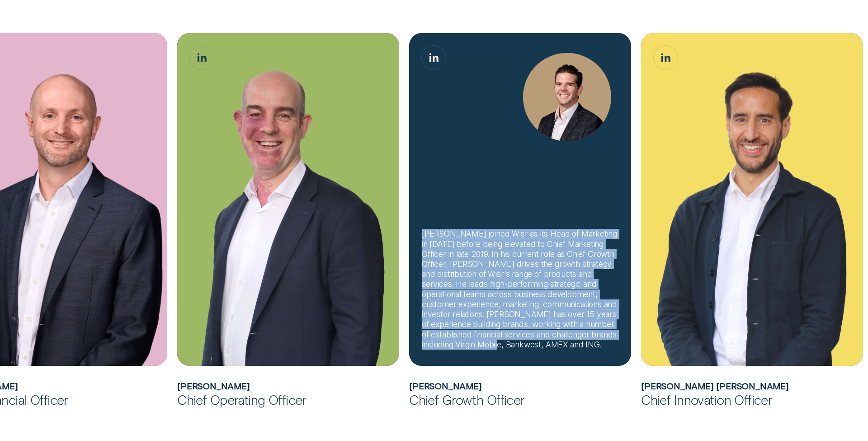 This screenshot has height=441, width=868. What do you see at coordinates (288, 386) in the screenshot?
I see `h2: Sam Harding` at bounding box center [288, 386].